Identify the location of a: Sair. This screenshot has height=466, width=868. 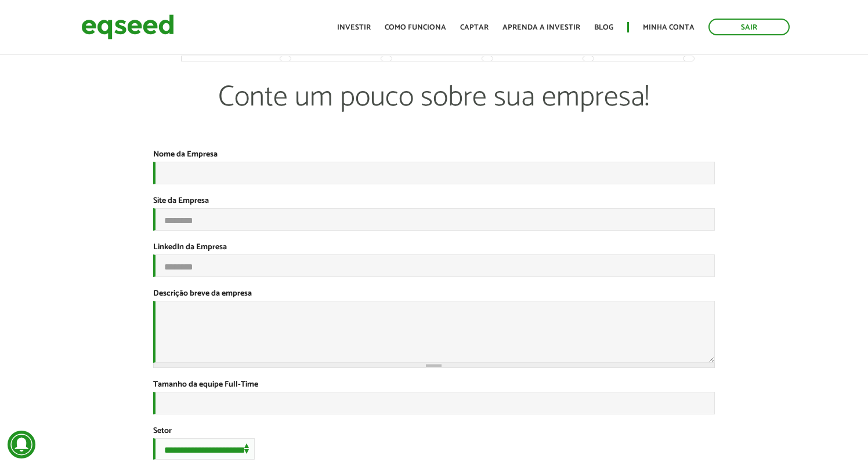
(749, 26).